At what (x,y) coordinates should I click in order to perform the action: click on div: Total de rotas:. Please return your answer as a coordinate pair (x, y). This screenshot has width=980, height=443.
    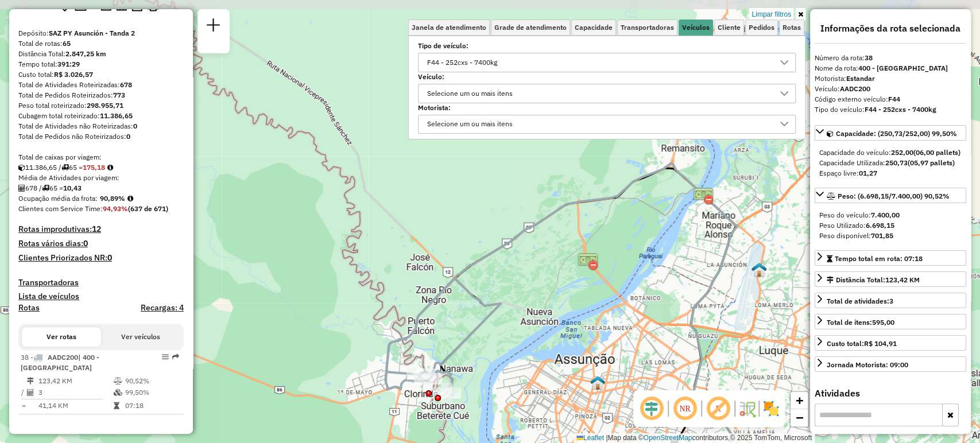
    Looking at the image, I should click on (101, 44).